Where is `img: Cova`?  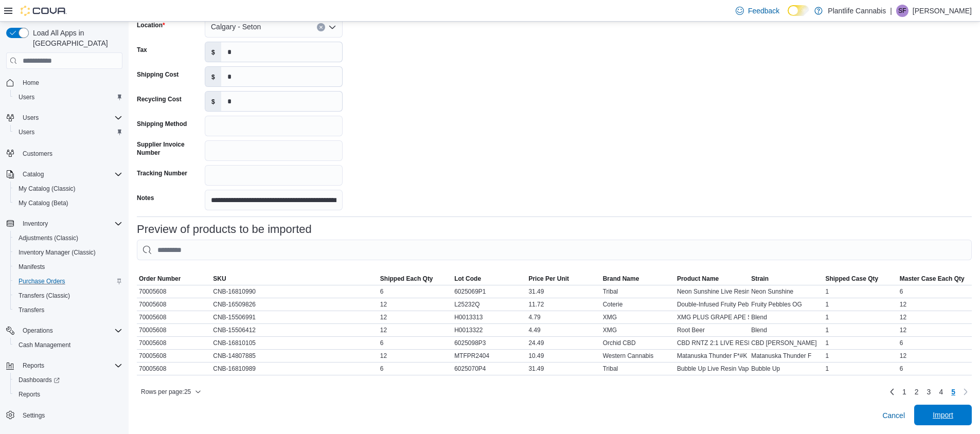
img: Cova is located at coordinates (44, 11).